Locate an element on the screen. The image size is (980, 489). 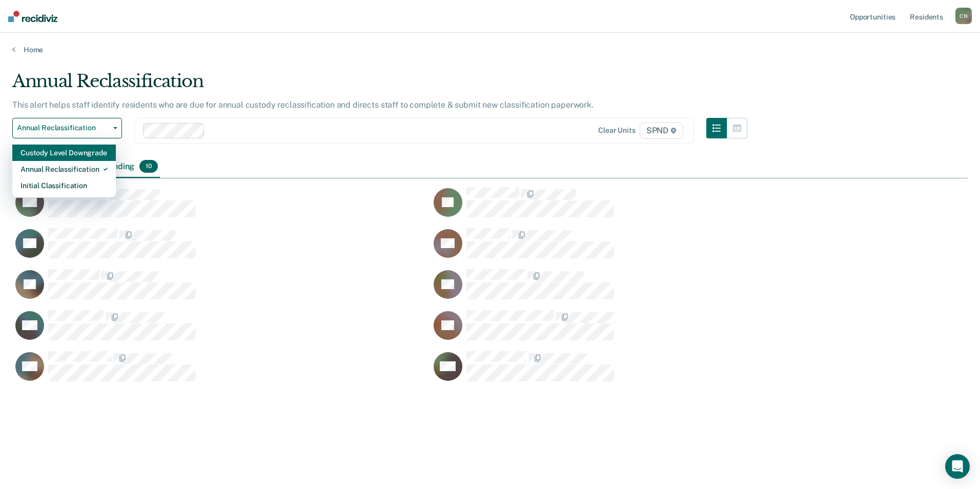
div: CaseloadOpportunityCell-00088643 is located at coordinates (221, 330).